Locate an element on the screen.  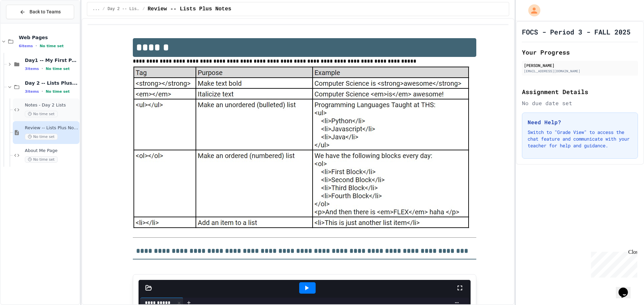
h2: Assignment Details is located at coordinates (580, 92).